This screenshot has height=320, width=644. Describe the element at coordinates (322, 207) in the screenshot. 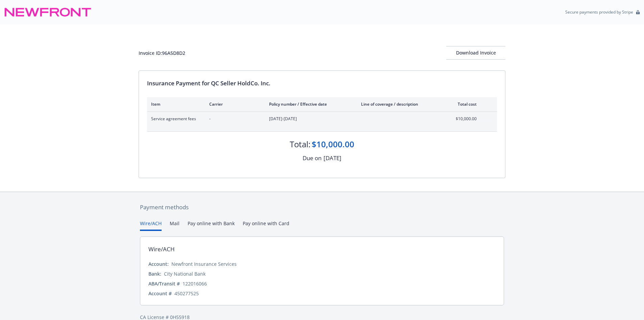

I see `div: Payment methods` at that location.